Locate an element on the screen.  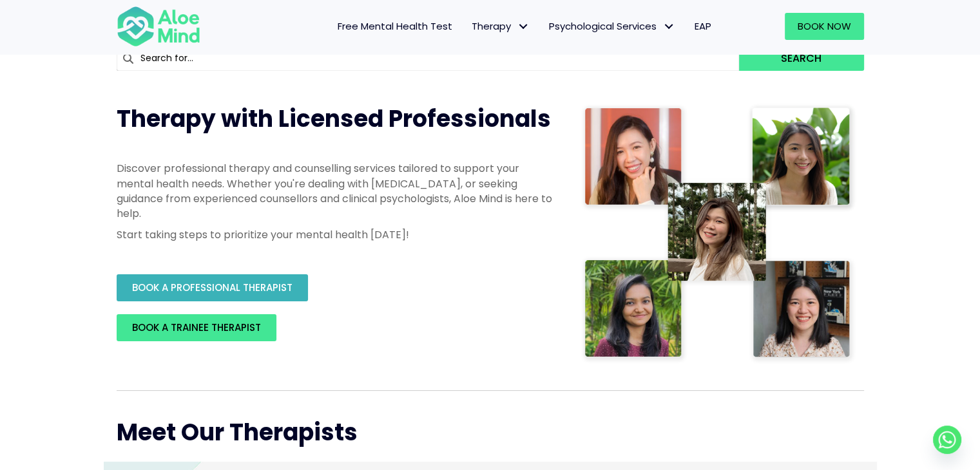
input: Search for... is located at coordinates (428, 59).